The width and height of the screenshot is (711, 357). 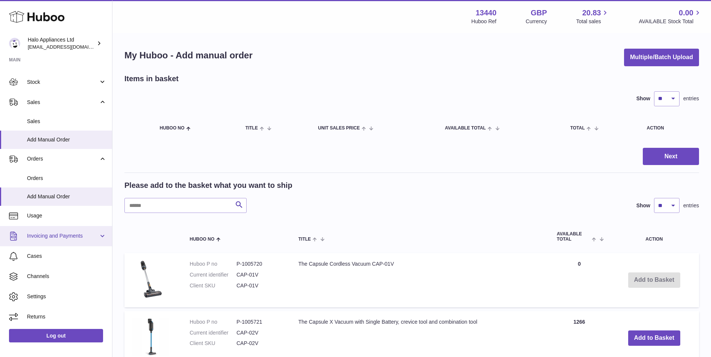 What do you see at coordinates (188, 55) in the screenshot?
I see `h1: My Huboo - Add manual order` at bounding box center [188, 55].